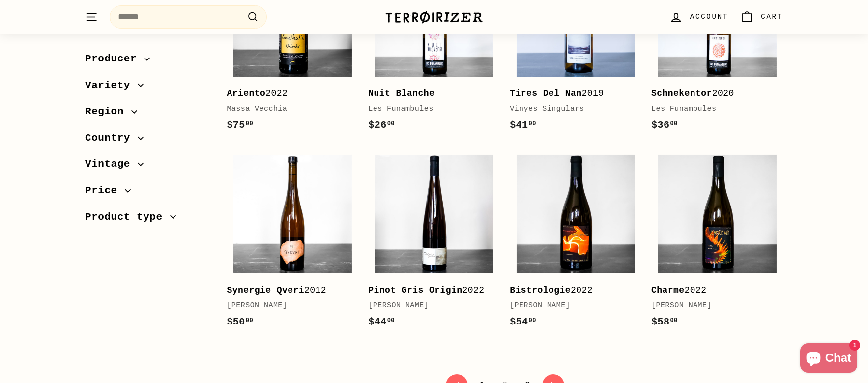 This screenshot has height=383, width=868. Describe the element at coordinates (108, 112) in the screenshot. I see `span: Region` at that location.